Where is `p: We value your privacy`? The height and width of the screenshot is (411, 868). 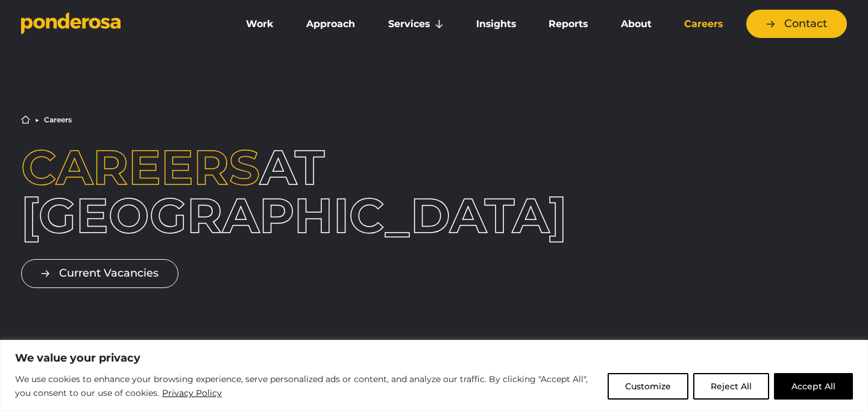 p: We value your privacy is located at coordinates (434, 358).